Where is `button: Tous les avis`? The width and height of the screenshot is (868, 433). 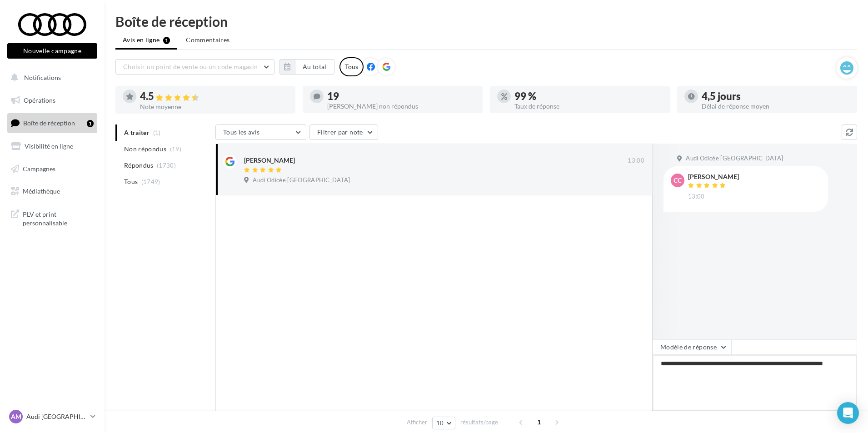 button: Tous les avis is located at coordinates (261, 132).